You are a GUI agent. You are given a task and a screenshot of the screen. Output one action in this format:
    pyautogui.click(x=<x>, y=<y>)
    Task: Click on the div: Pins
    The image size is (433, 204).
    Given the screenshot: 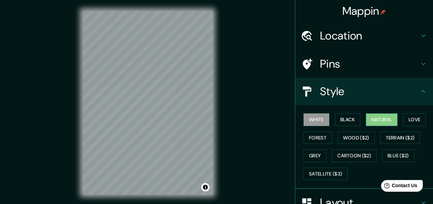 What is the action you would take?
    pyautogui.click(x=364, y=64)
    